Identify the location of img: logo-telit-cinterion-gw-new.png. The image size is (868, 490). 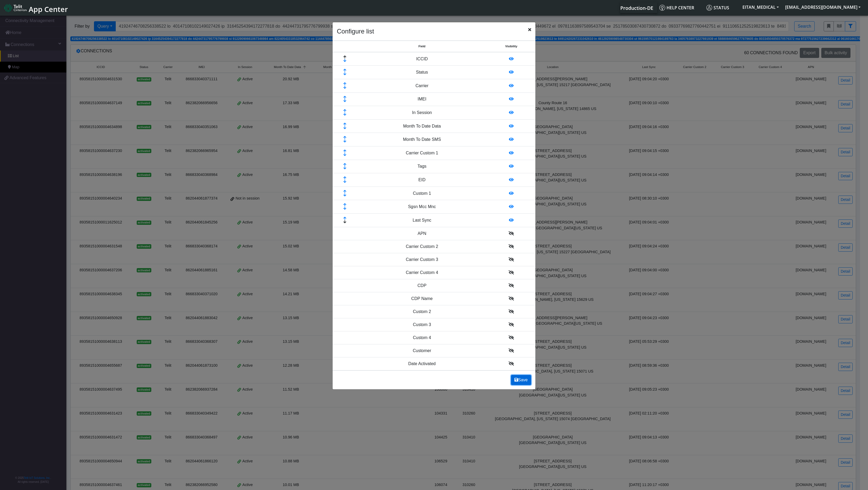
(15, 8).